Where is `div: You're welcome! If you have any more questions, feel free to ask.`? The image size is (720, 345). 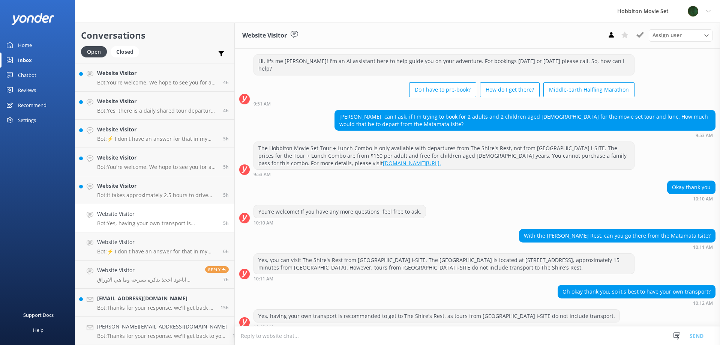
div: You're welcome! If you have any more questions, feel free to ask. is located at coordinates (340, 212).